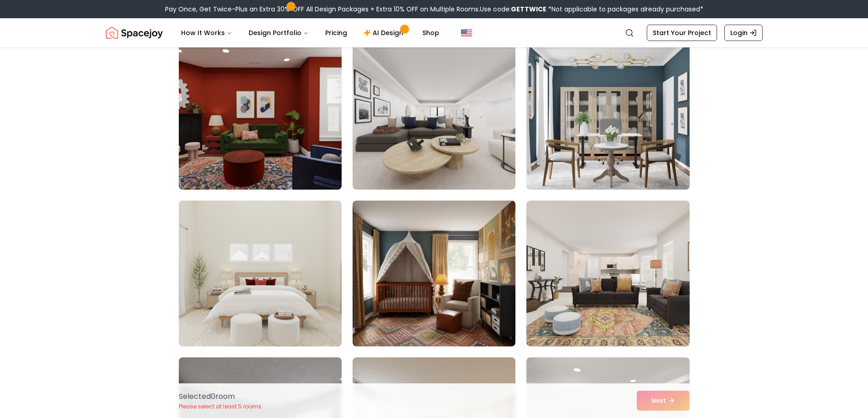 This screenshot has height=418, width=868. What do you see at coordinates (310, 33) in the screenshot?
I see `nav: Main` at bounding box center [310, 33].